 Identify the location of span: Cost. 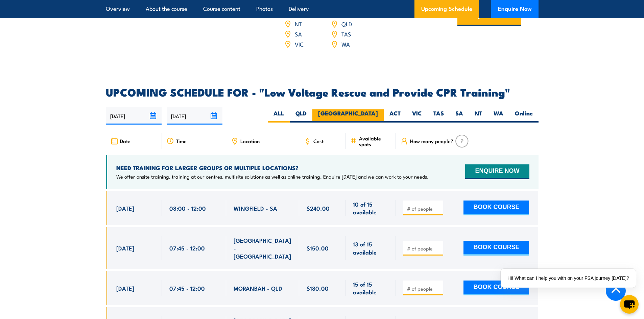
(319, 141).